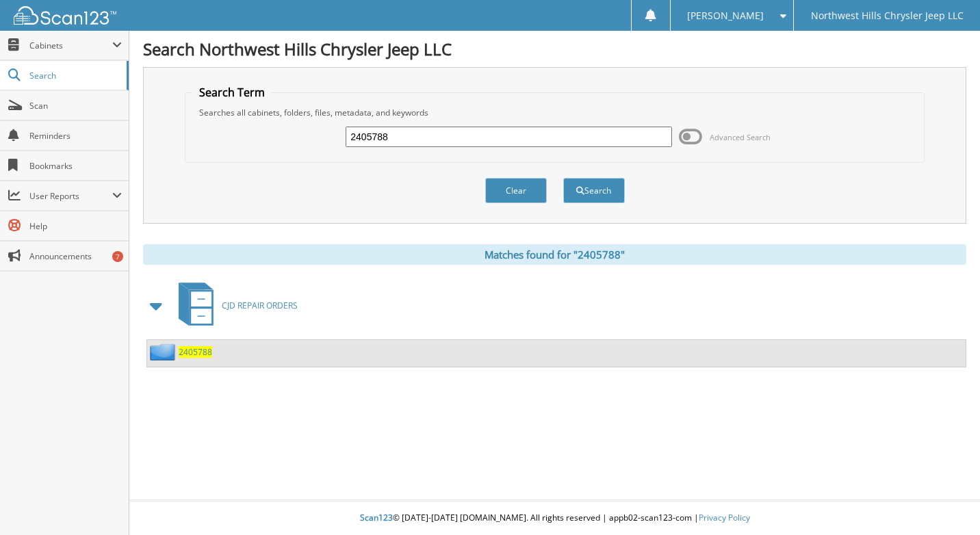 This screenshot has height=535, width=980. Describe the element at coordinates (75, 226) in the screenshot. I see `span: Help` at that location.